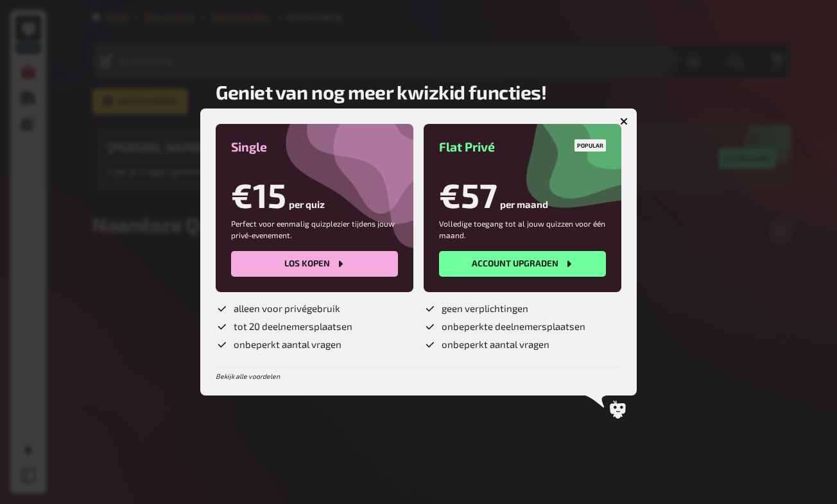  I want to click on span: per maand, so click(524, 207).